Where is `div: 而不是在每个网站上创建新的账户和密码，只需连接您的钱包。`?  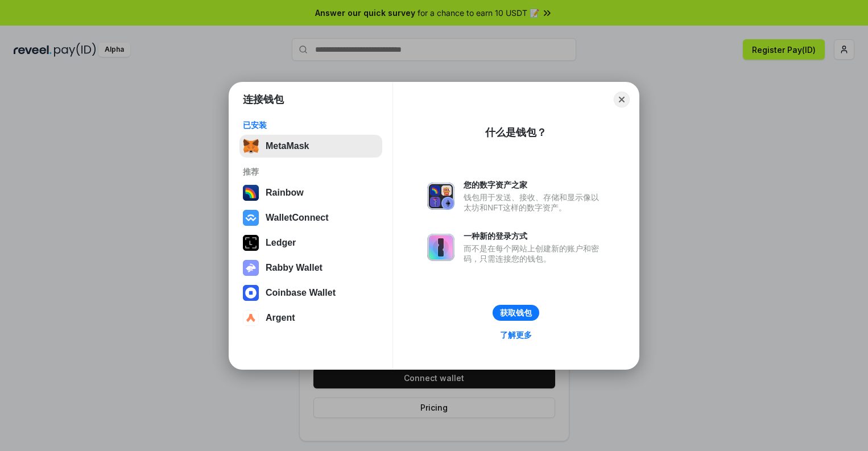 div: 而不是在每个网站上创建新的账户和密码，只需连接您的钱包。 is located at coordinates (535, 254).